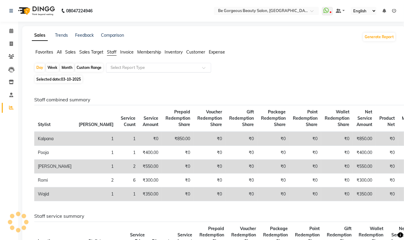  What do you see at coordinates (149, 52) in the screenshot?
I see `span: Membership` at bounding box center [149, 52].